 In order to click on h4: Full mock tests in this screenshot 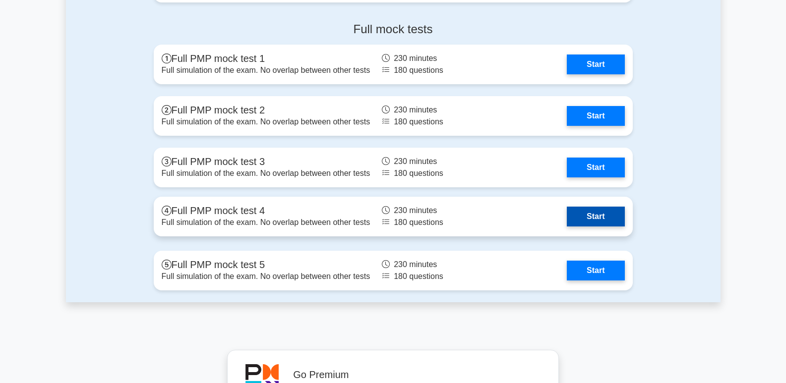, I will do `click(393, 29)`.